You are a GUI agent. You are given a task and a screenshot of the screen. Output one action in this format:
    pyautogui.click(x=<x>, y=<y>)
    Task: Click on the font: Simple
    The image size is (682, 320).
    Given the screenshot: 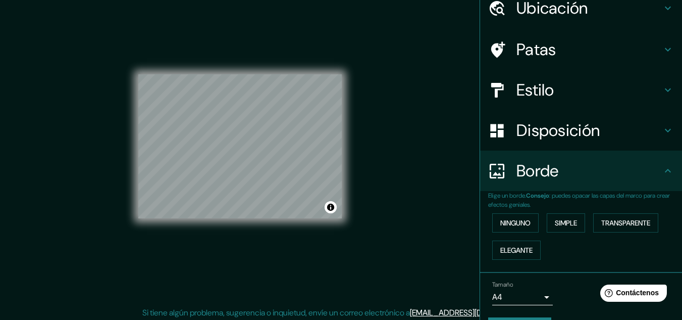 What is the action you would take?
    pyautogui.click(x=566, y=223)
    